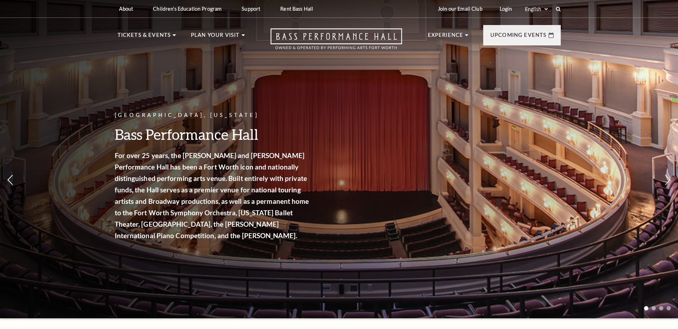 Image resolution: width=678 pixels, height=329 pixels. I want to click on p: Upcoming Events, so click(519, 37).